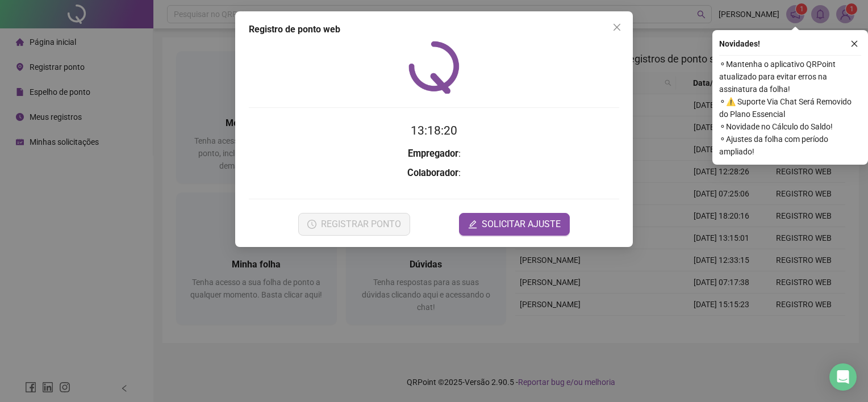  What do you see at coordinates (473, 225) in the screenshot?
I see `span: edit` at bounding box center [473, 225].